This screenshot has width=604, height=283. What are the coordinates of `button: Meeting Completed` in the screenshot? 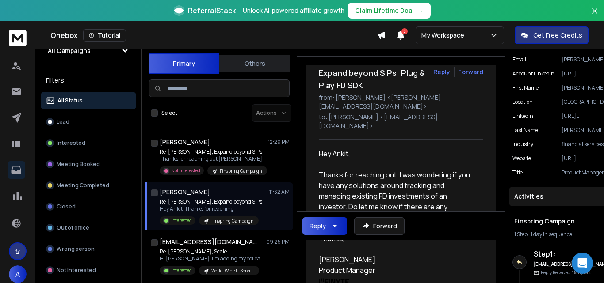 It's located at (88, 186).